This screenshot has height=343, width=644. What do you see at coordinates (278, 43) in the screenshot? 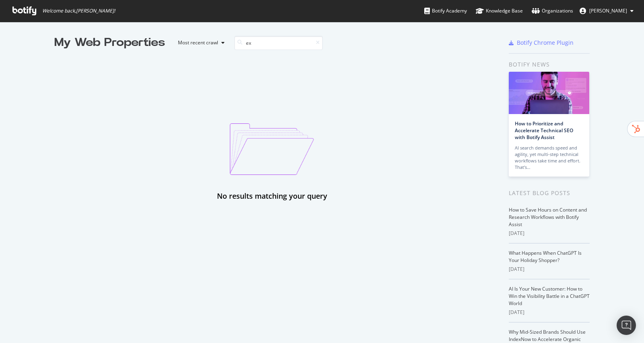
I see `input: Search` at bounding box center [278, 43].